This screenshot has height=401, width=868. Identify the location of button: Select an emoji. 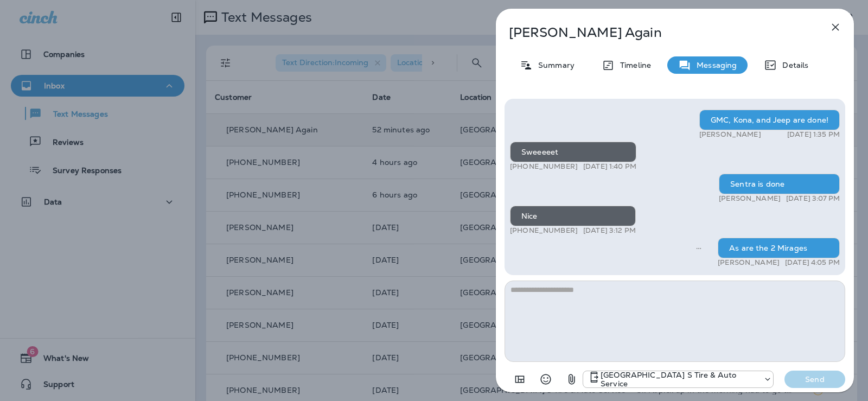
(546, 379).